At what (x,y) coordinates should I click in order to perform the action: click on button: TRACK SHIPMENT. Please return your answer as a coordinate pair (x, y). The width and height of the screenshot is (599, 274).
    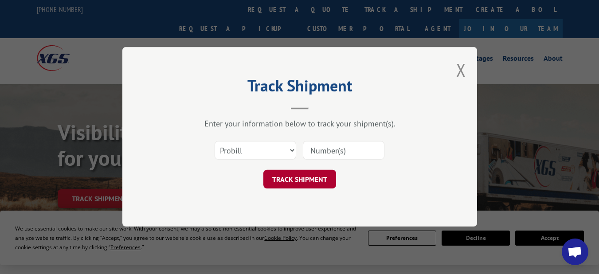
    Looking at the image, I should click on (300, 179).